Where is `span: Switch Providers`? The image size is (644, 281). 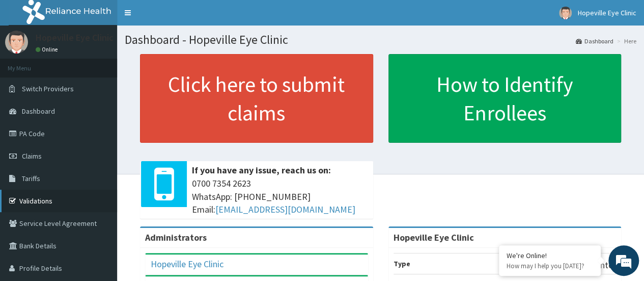 span: Switch Providers is located at coordinates (48, 89).